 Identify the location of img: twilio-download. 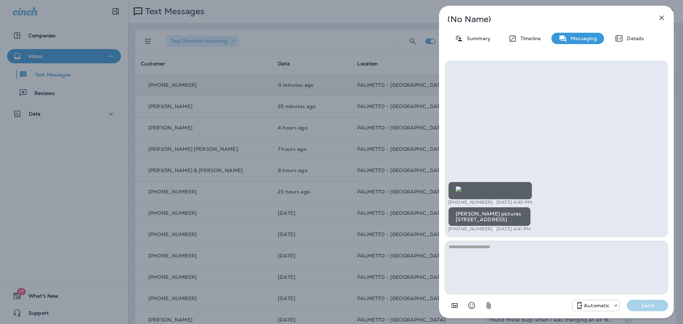
(458, 189).